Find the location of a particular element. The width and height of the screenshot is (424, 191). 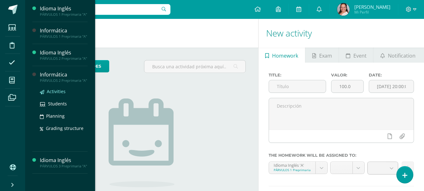

span: Event is located at coordinates (360, 56).